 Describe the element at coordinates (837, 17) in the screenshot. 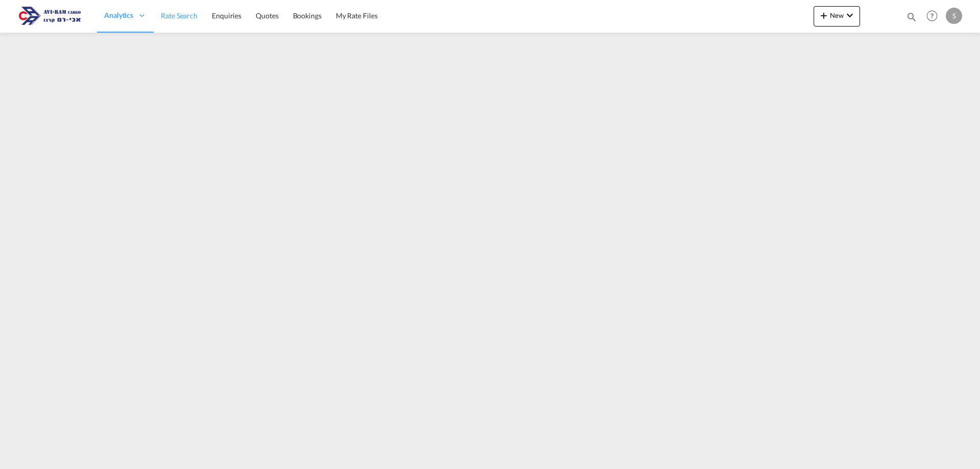

I see `button: icon-plus 400-fgNewicon-chevron-down` at that location.